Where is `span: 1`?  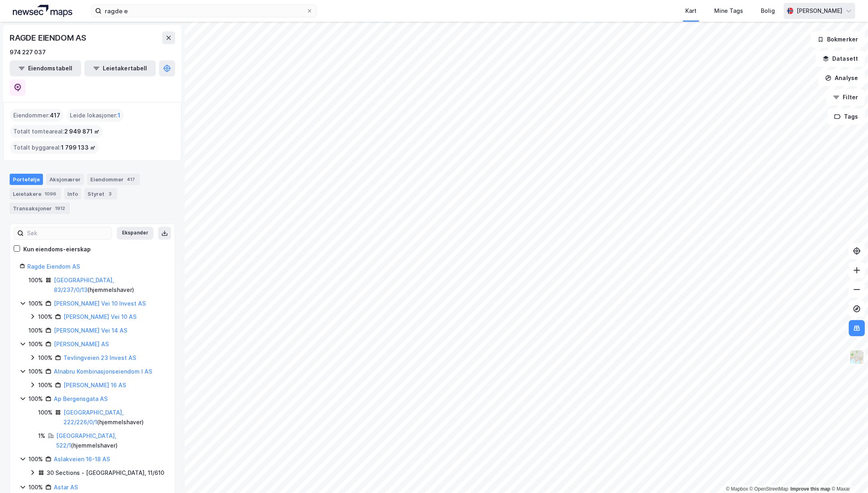
span: 1 is located at coordinates (119, 115).